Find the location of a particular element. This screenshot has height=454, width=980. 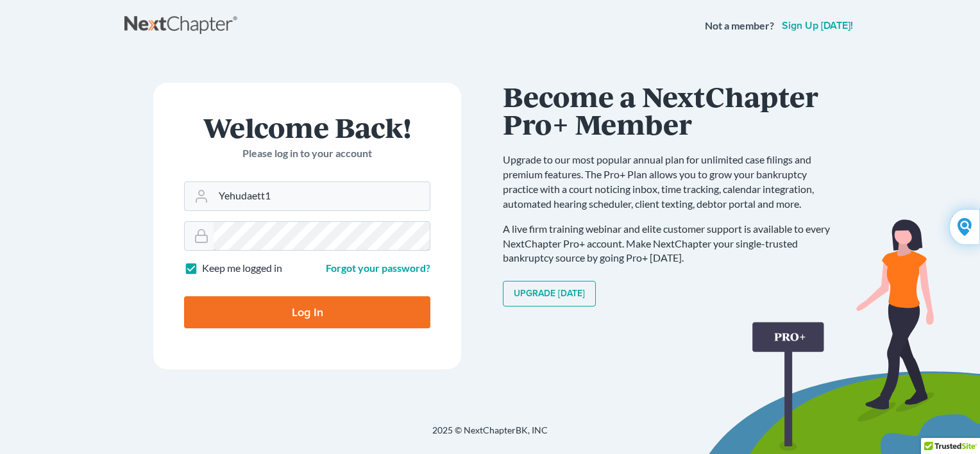

p: Please log in to your account is located at coordinates (307, 153).